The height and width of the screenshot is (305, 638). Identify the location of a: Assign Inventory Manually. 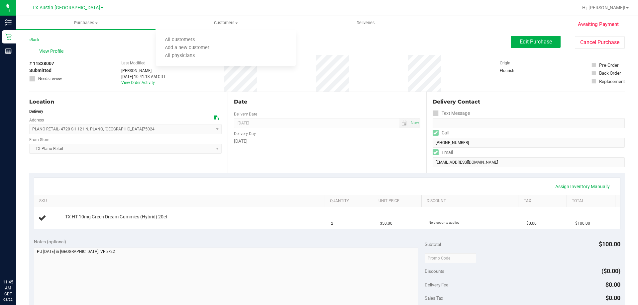
(583, 187).